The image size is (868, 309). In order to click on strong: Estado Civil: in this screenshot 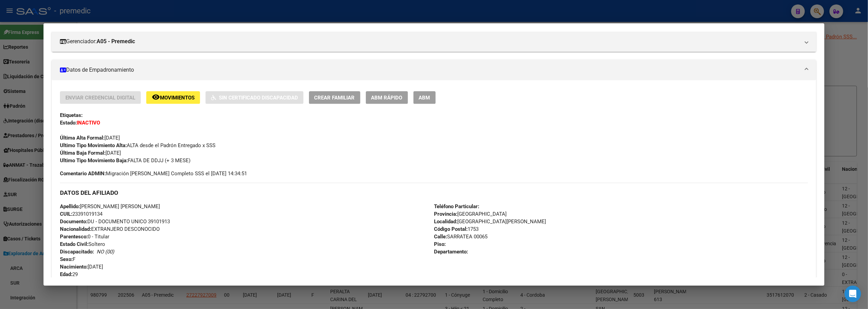, I will do `click(74, 244)`.